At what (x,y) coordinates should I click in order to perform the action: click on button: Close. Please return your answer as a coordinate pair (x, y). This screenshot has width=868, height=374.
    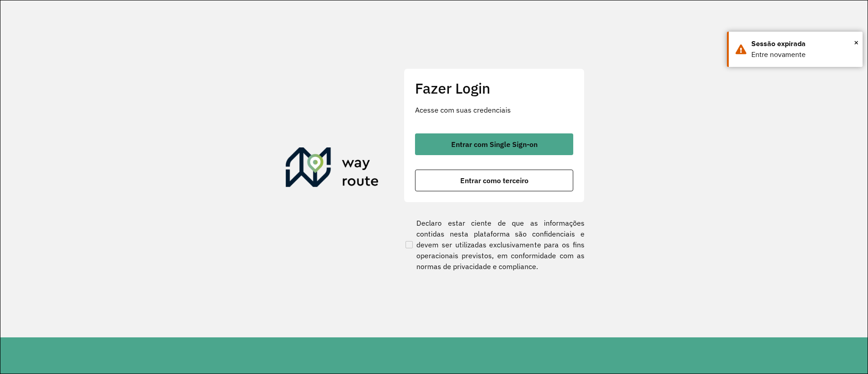
    Looking at the image, I should click on (856, 42).